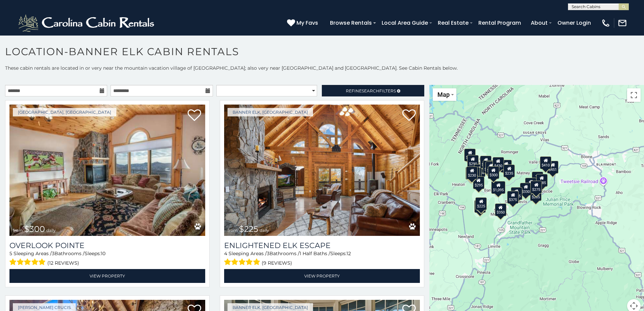 Image resolution: width=644 pixels, height=311 pixels. Describe the element at coordinates (606, 23) in the screenshot. I see `img: phone-regular-white.png` at that location.